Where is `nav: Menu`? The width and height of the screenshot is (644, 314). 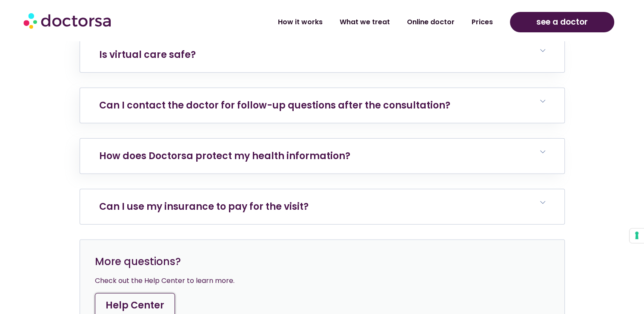
nav: Menu is located at coordinates (336, 22).